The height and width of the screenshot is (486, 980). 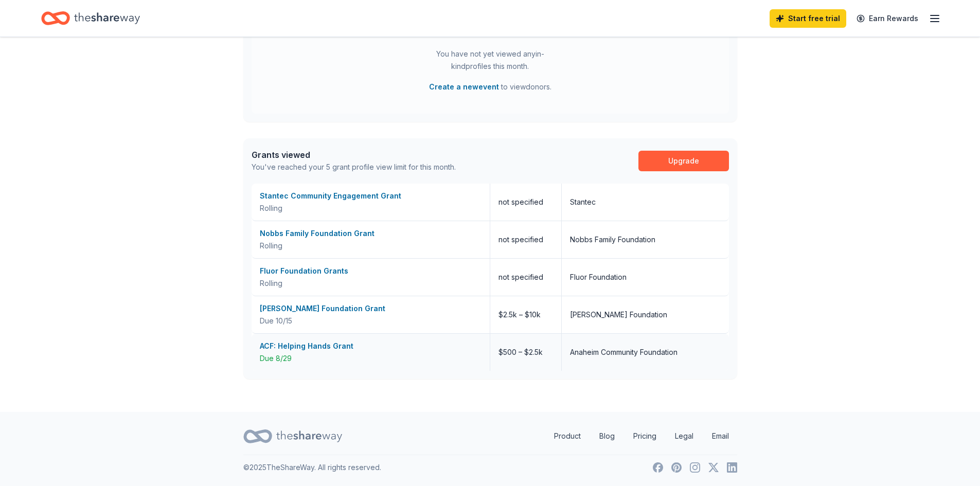 What do you see at coordinates (526, 352) in the screenshot?
I see `div: $500 – $2.5k` at bounding box center [526, 352].